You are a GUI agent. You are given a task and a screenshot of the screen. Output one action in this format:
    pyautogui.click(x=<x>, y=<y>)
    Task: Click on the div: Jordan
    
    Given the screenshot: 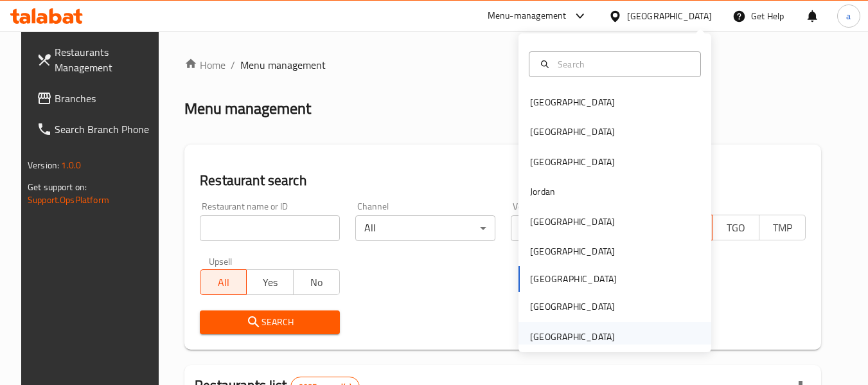 What is the action you would take?
    pyautogui.click(x=543, y=191)
    